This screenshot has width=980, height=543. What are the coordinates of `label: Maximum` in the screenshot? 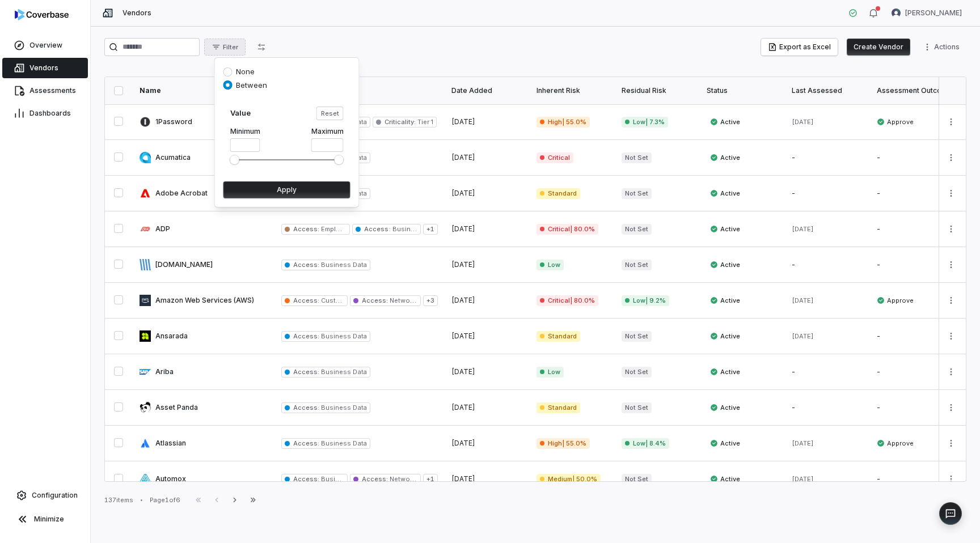 It's located at (327, 140).